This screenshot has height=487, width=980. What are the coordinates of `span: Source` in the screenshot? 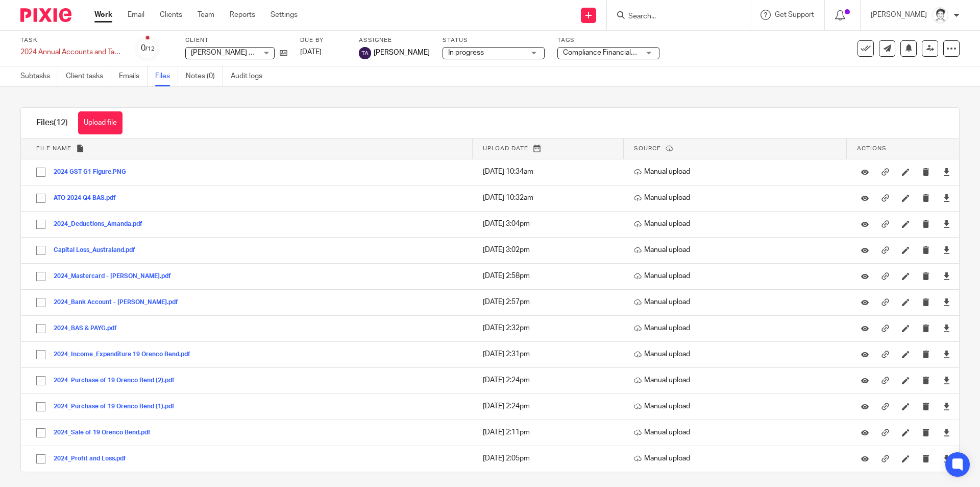 It's located at (647, 148).